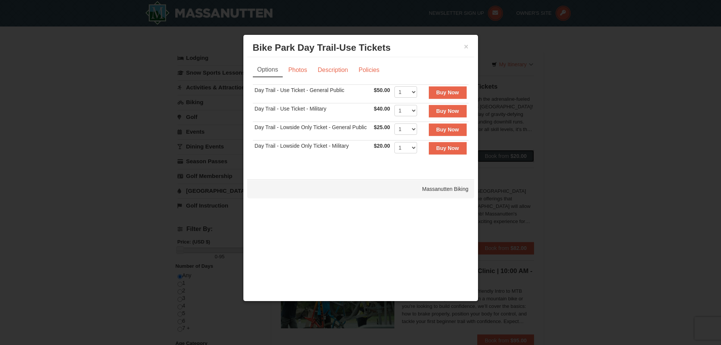 The height and width of the screenshot is (345, 721). I want to click on span: $25.00, so click(382, 127).